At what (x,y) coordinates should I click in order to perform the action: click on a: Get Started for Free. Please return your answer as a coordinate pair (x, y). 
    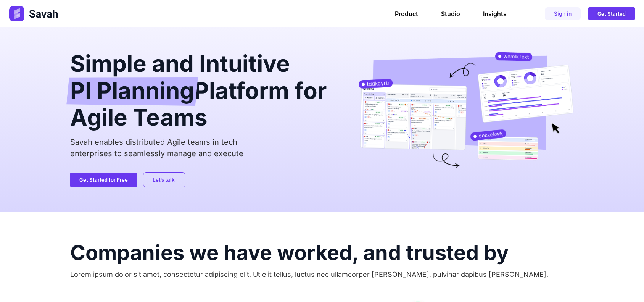
    Looking at the image, I should click on (103, 180).